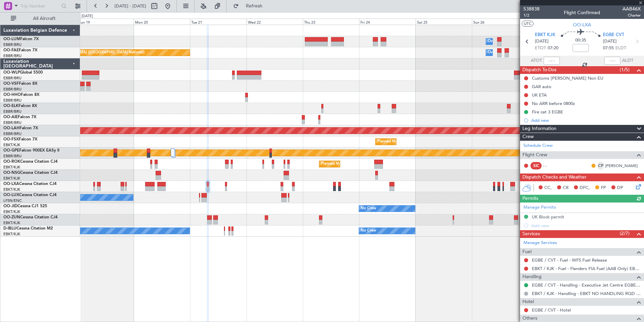 The height and width of the screenshot is (322, 644). What do you see at coordinates (162, 21) in the screenshot?
I see `div: Mon 20` at bounding box center [162, 21].